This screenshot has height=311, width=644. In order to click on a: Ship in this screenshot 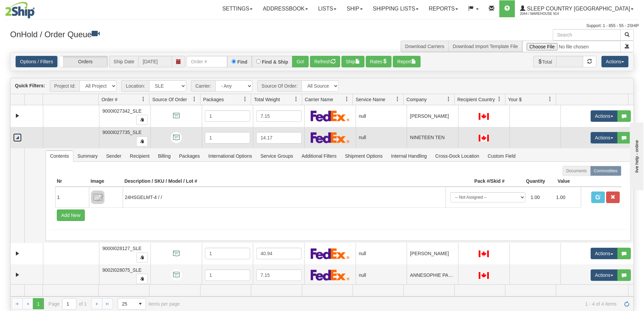, I will do `click(354, 9)`.